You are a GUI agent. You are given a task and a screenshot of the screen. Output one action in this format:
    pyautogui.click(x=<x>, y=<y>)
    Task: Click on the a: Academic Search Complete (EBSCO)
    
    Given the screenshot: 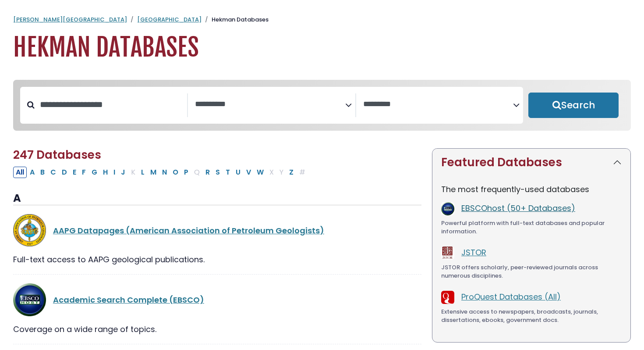 What is the action you would take?
    pyautogui.click(x=129, y=299)
    